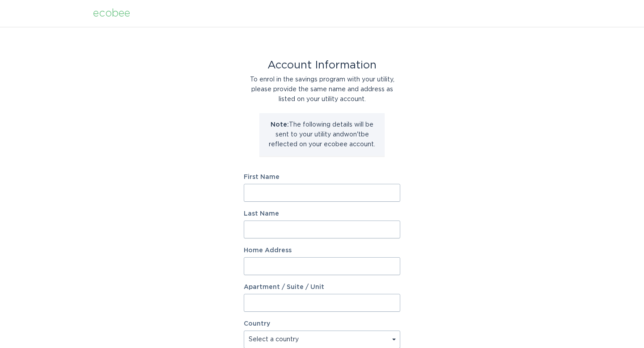 The height and width of the screenshot is (348, 644). What do you see at coordinates (322, 287) in the screenshot?
I see `label: Apartment / Suite / Unit` at bounding box center [322, 287].